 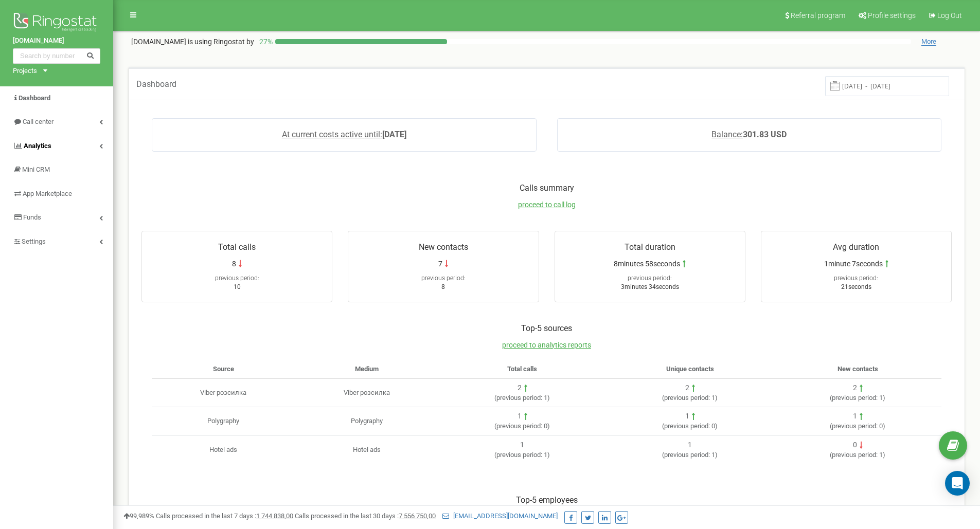 What do you see at coordinates (224, 516) in the screenshot?
I see `span: Calls processed in the last 7 days :` at bounding box center [224, 516].